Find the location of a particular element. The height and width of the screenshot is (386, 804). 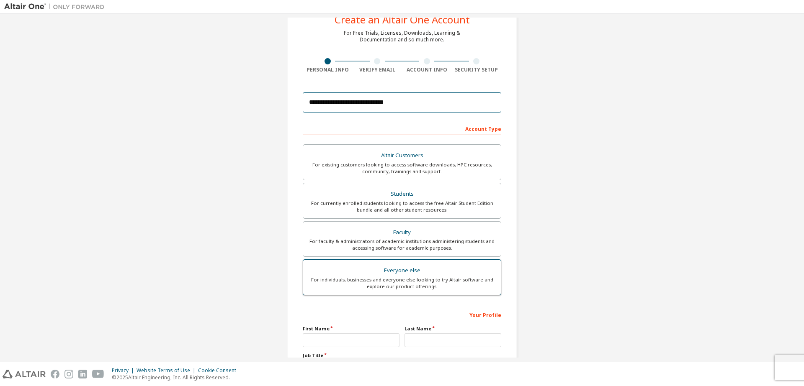

img: instagram.svg is located at coordinates (69, 374).